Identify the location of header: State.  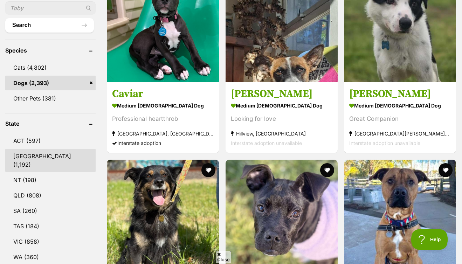
(50, 124).